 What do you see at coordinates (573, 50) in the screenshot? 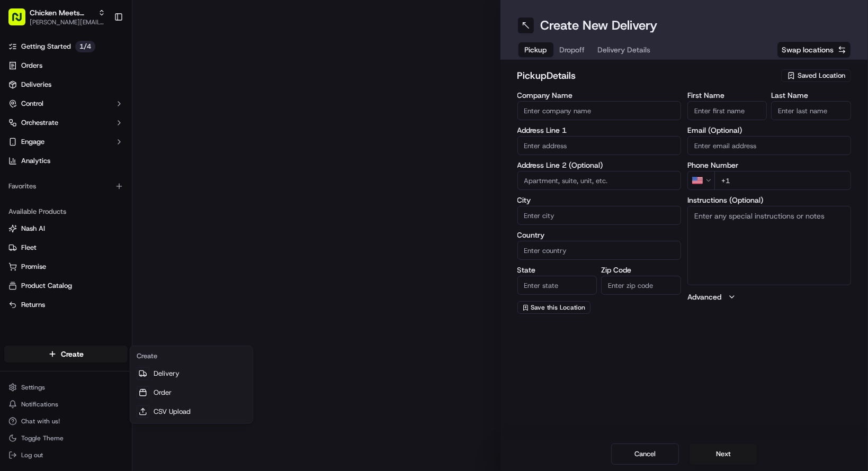
I see `span: Dropoff` at bounding box center [573, 50].